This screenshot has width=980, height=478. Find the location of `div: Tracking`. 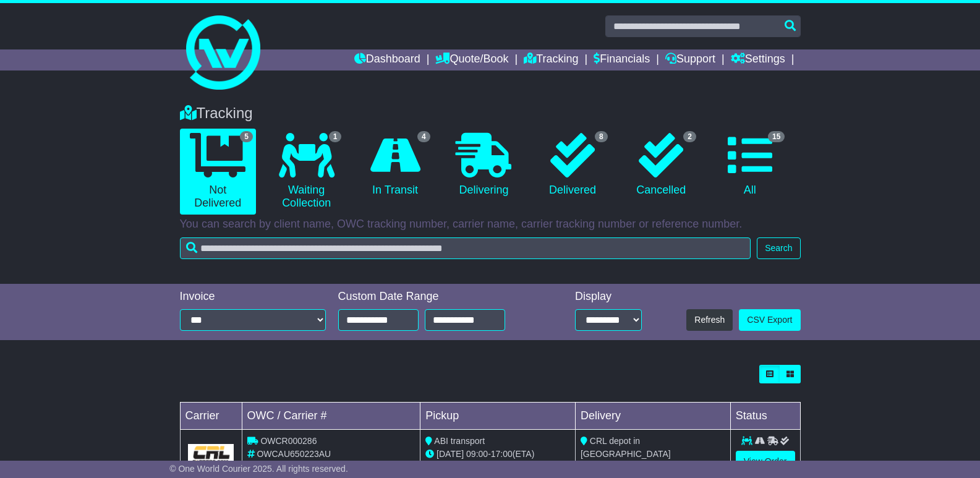

div: Tracking is located at coordinates (490, 113).